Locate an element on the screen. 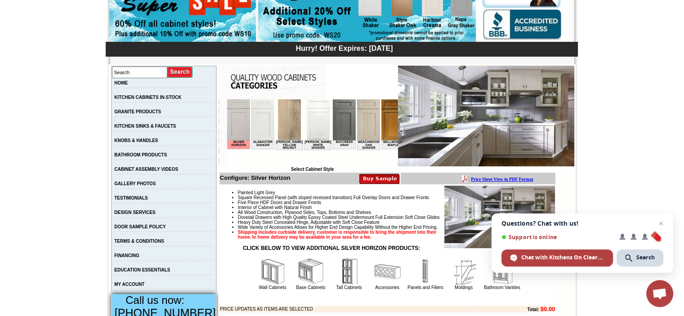  span: Search is located at coordinates (646, 258).